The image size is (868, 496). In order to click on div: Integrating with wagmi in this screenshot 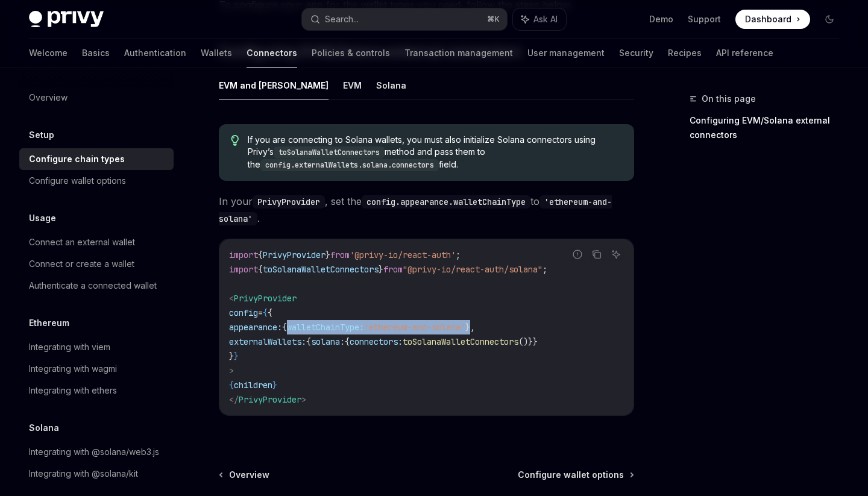, I will do `click(73, 369)`.